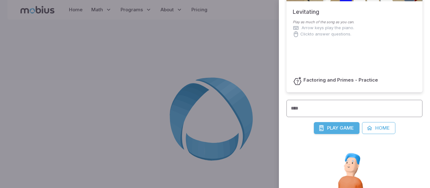 This screenshot has width=430, height=188. I want to click on a: Home, so click(378, 128).